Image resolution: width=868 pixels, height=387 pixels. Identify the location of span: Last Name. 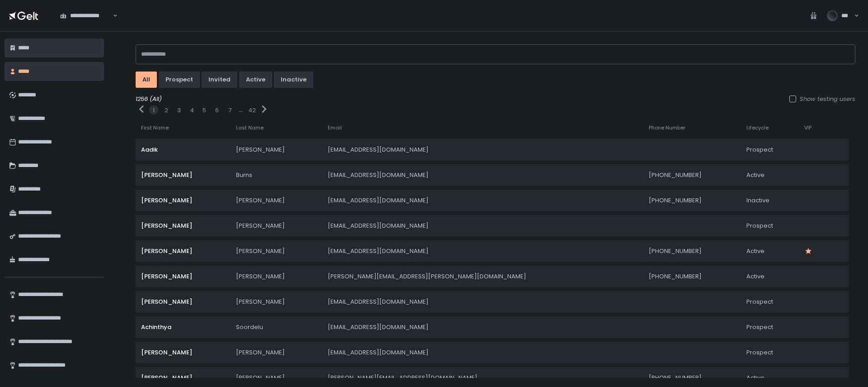
(249, 127).